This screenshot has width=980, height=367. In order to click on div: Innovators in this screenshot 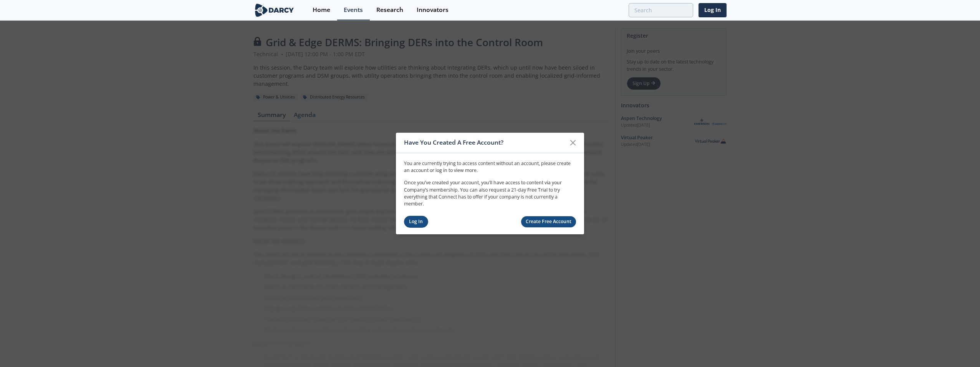, I will do `click(432, 10)`.